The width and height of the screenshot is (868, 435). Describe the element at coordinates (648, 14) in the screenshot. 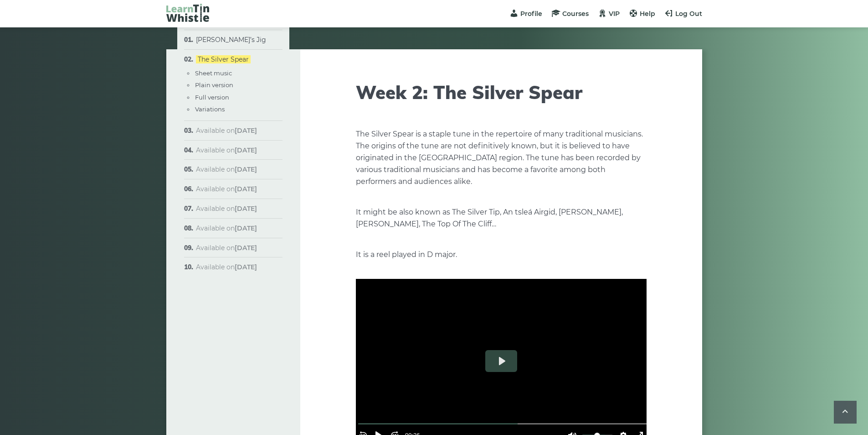

I see `span: Help` at that location.